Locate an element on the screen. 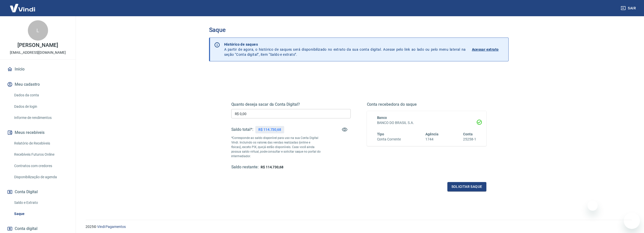 This screenshot has height=233, width=644. h6: BANCO DO BRASIL S.A. is located at coordinates (426, 123).